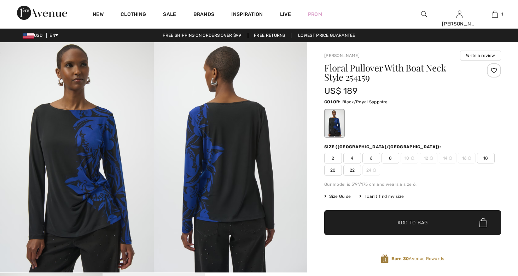 The height and width of the screenshot is (276, 518). Describe the element at coordinates (334, 123) in the screenshot. I see `div: Black/Royal Sapphire` at that location.